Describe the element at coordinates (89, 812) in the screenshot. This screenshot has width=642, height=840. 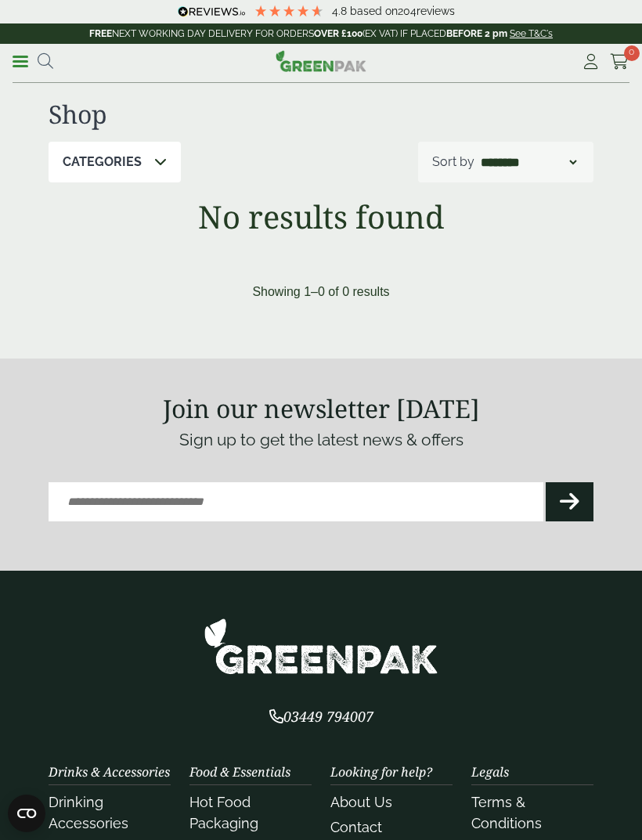
I see `a: Drinking Accessories` at that location.